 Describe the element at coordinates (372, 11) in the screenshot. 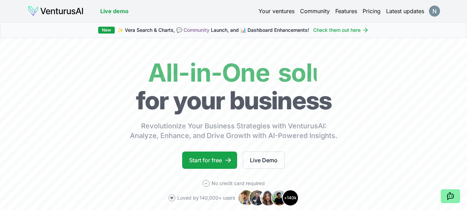

I see `a: Pricing` at that location.